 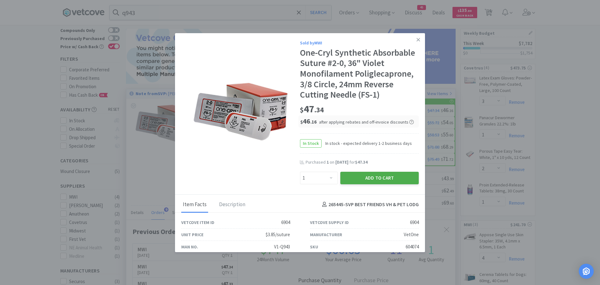 What do you see at coordinates (362, 162) in the screenshot?
I see `div: Purchased on for` at bounding box center [362, 162].